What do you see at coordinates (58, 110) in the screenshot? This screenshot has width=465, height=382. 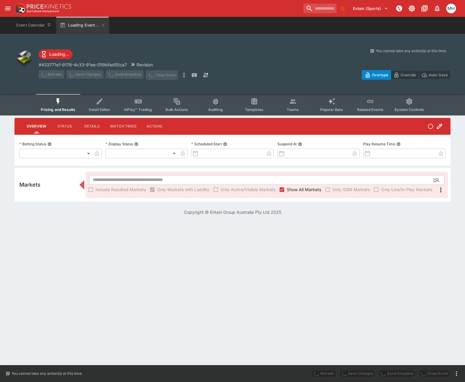 I see `span: Pricing and Results` at bounding box center [58, 110].